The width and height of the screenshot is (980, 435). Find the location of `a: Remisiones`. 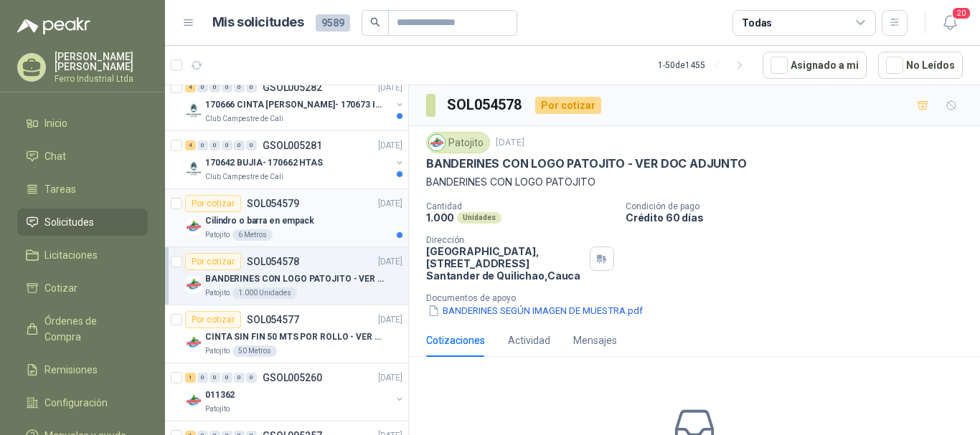

a: Remisiones is located at coordinates (82, 370).